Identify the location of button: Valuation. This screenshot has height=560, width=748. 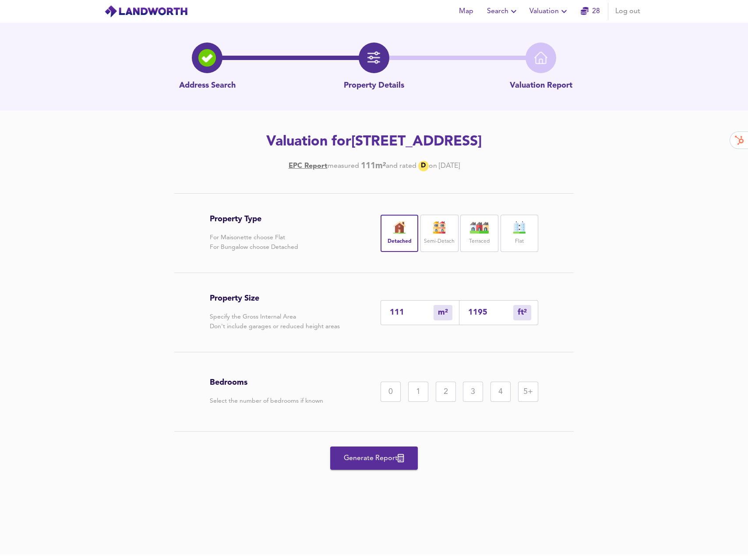
(549, 11).